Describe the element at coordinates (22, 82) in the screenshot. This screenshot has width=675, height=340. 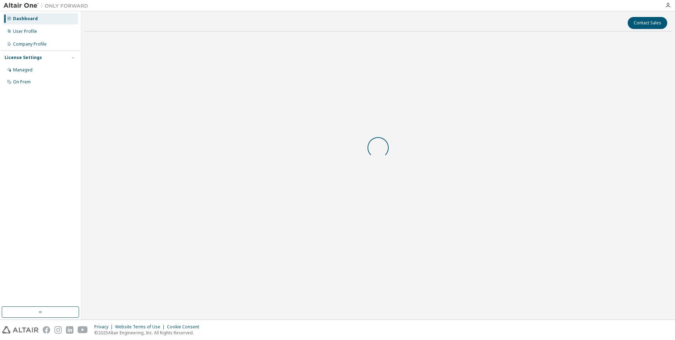
I see `div: On Prem` at that location.